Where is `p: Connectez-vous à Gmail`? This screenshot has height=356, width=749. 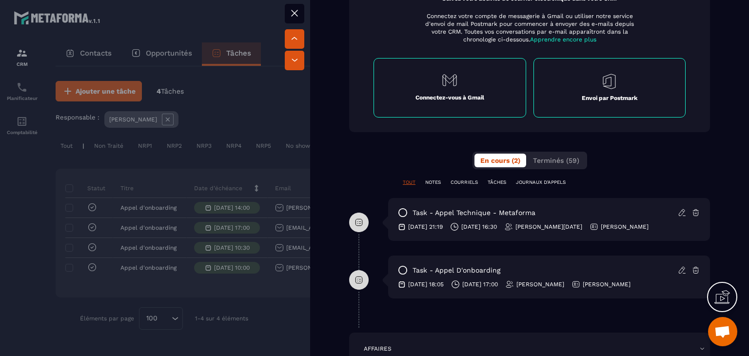
p: Connectez-vous à Gmail is located at coordinates (450, 98).